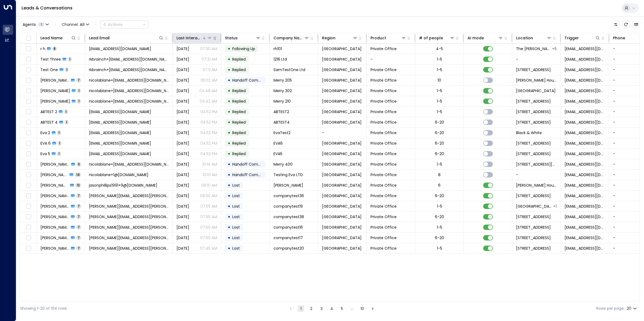  I want to click on span: Chancery House, so click(534, 206).